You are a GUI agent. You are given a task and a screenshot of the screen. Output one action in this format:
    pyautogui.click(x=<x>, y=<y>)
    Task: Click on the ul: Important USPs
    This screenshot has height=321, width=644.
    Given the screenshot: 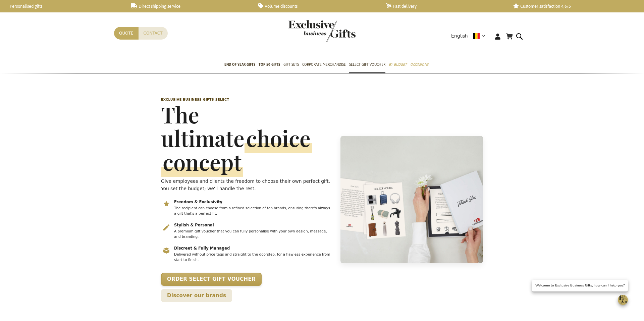 What is the action you would take?
    pyautogui.click(x=246, y=233)
    